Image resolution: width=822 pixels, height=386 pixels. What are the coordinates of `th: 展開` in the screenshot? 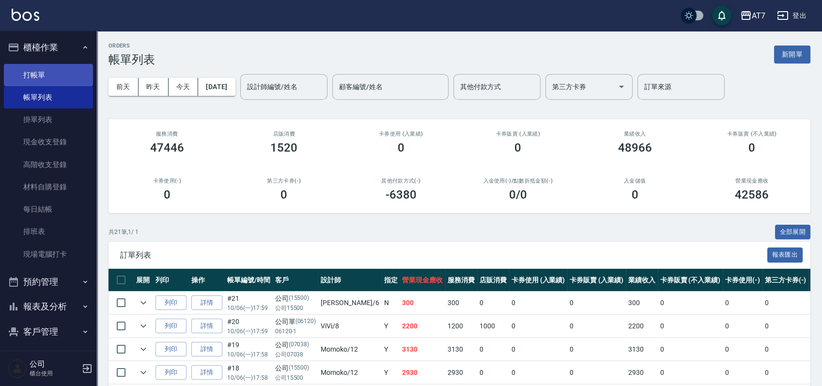 It's located at (143, 280).